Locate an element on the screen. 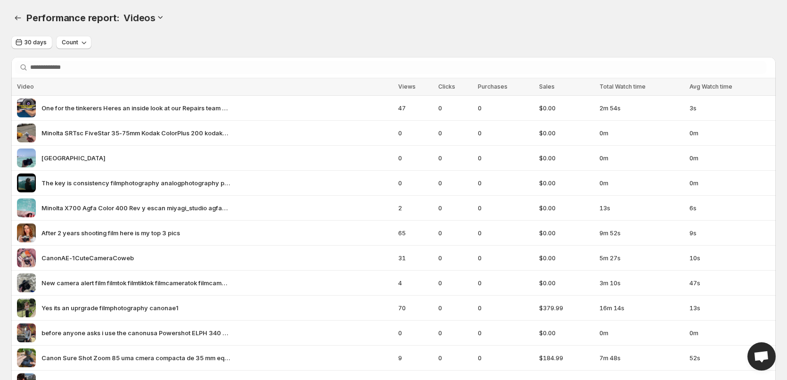  span: The key is consistency filmphotography analogphotography photographer film filmisnotdead is located at coordinates (136, 183).